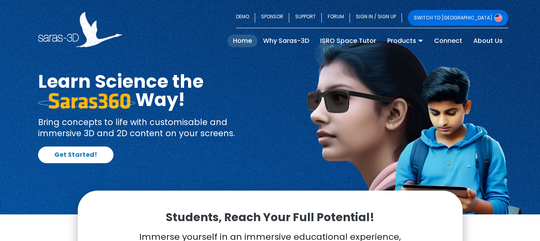 This screenshot has width=540, height=241. Describe the element at coordinates (272, 18) in the screenshot. I see `a: SPONSOR` at that location.